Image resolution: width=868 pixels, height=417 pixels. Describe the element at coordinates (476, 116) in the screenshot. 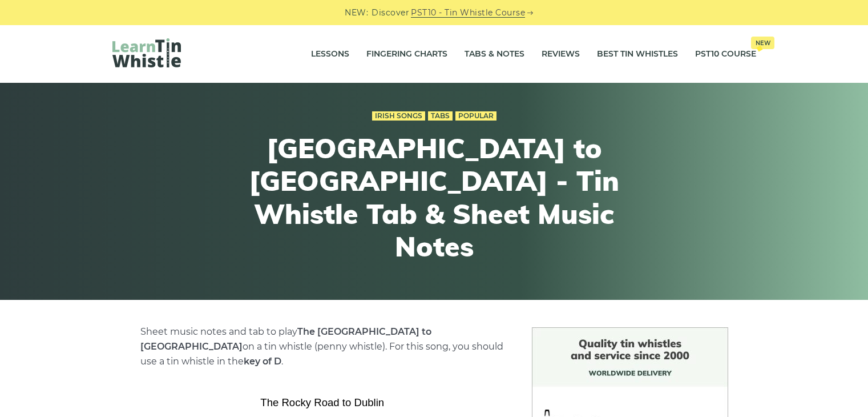

I see `a: Popular` at that location.